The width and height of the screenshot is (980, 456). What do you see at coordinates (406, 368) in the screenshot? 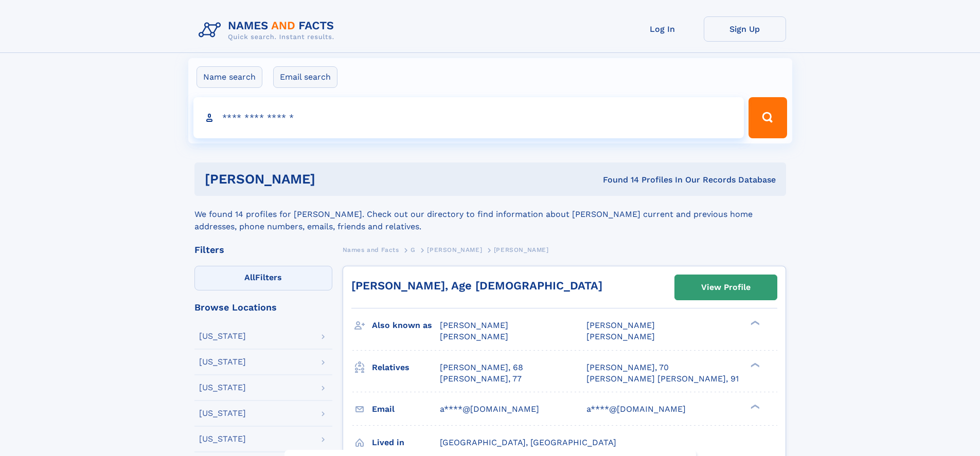
I see `h3: Relatives` at bounding box center [406, 368].